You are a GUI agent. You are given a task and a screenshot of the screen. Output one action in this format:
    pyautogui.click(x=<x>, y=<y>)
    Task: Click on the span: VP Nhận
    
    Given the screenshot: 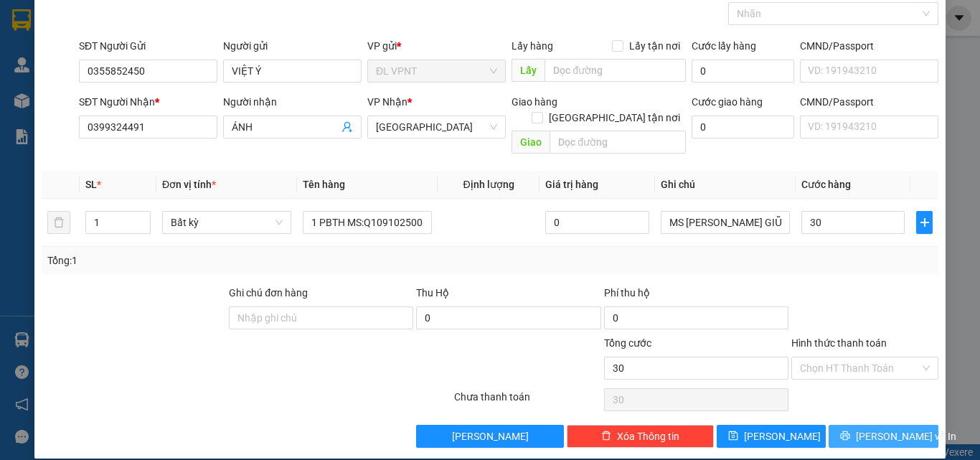 What is the action you would take?
    pyautogui.click(x=387, y=102)
    